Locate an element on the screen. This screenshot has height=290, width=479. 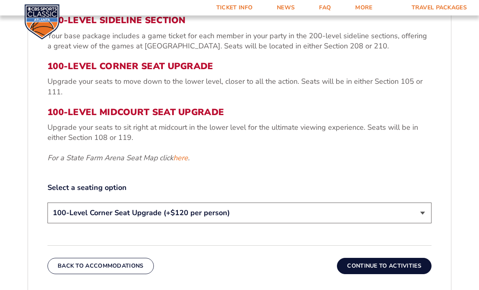
em: For a State Farm Arena Seat Map click . is located at coordinates (119, 158).